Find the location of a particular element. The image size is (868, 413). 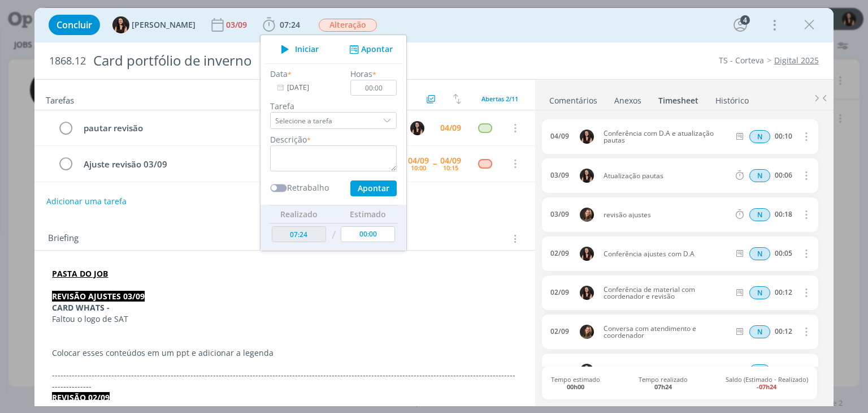

b: 00h00 is located at coordinates (575, 386).